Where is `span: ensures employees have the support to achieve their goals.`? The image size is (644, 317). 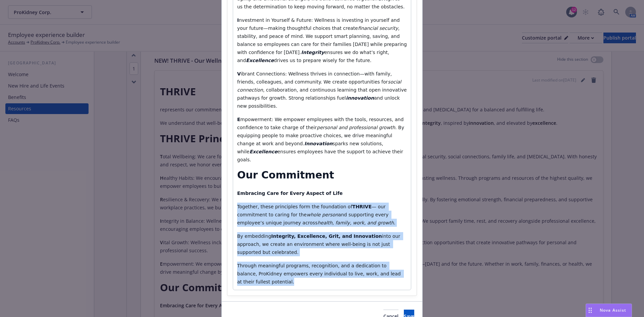 span: ensures employees have the support to achieve their goals. is located at coordinates (321, 156).